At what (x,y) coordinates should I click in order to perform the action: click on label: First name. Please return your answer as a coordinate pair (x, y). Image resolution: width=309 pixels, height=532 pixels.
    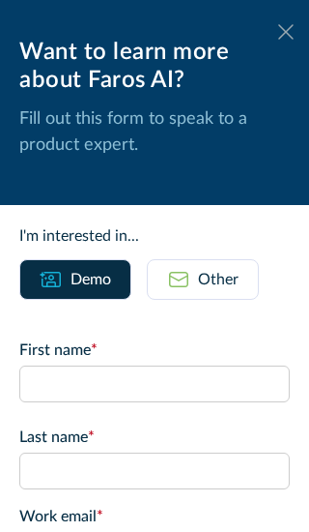
    Looking at the image, I should click on (155, 350).